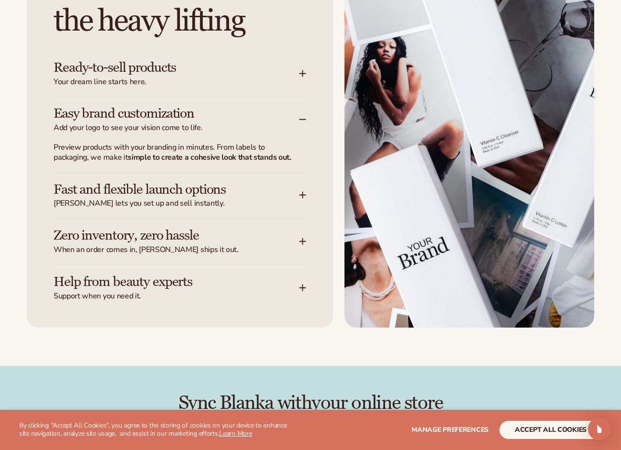 The image size is (621, 450). Describe the element at coordinates (162, 113) in the screenshot. I see `h3: Easy brand customization` at that location.